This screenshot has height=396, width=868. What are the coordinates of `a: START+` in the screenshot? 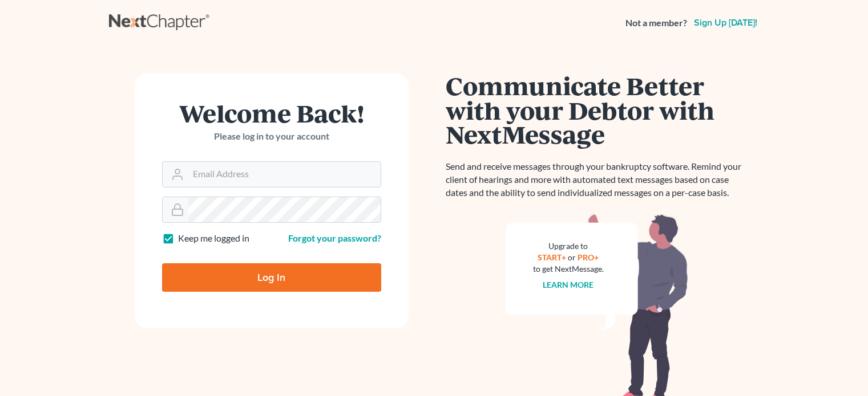 It's located at (552, 257).